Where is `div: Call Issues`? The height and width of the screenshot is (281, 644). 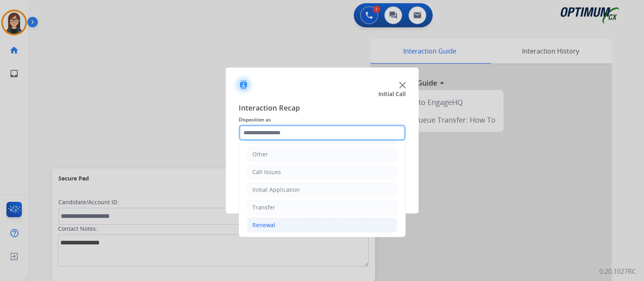
div: Call Issues is located at coordinates (266, 172).